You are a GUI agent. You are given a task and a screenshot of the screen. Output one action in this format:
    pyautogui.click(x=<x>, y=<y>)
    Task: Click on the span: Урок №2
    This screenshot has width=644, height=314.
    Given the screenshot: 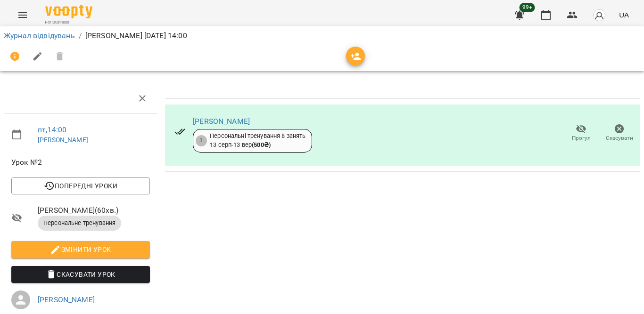 What is the action you would take?
    pyautogui.click(x=80, y=162)
    